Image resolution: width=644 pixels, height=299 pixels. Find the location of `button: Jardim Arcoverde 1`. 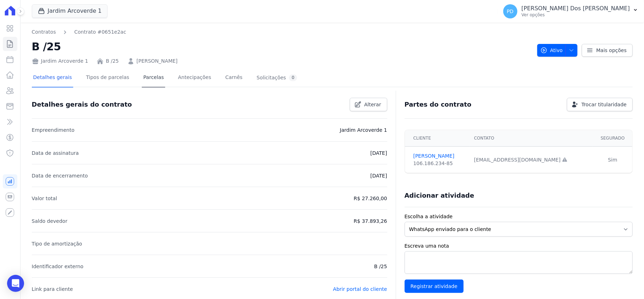

button: Jardim Arcoverde 1 is located at coordinates (70, 11).